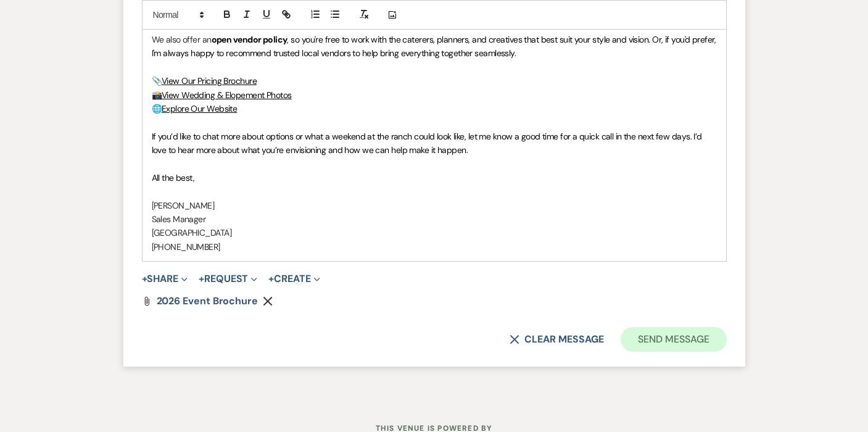 The height and width of the screenshot is (432, 868). What do you see at coordinates (207, 301) in the screenshot?
I see `span: 2026 Event Brochure` at bounding box center [207, 301].